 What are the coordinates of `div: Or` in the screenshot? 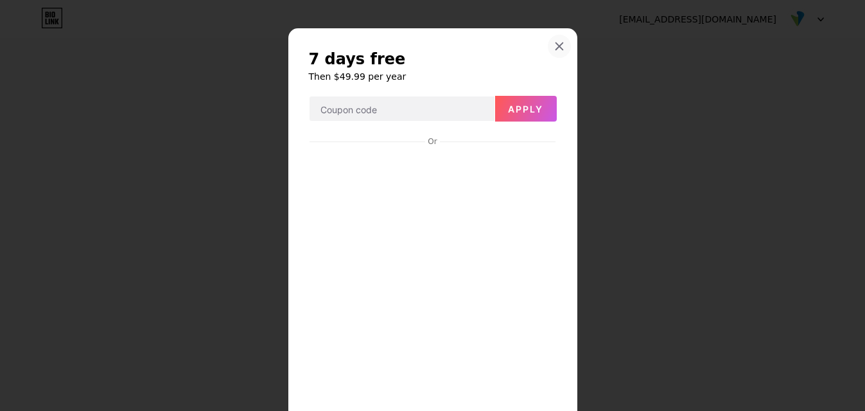 It's located at (432, 141).